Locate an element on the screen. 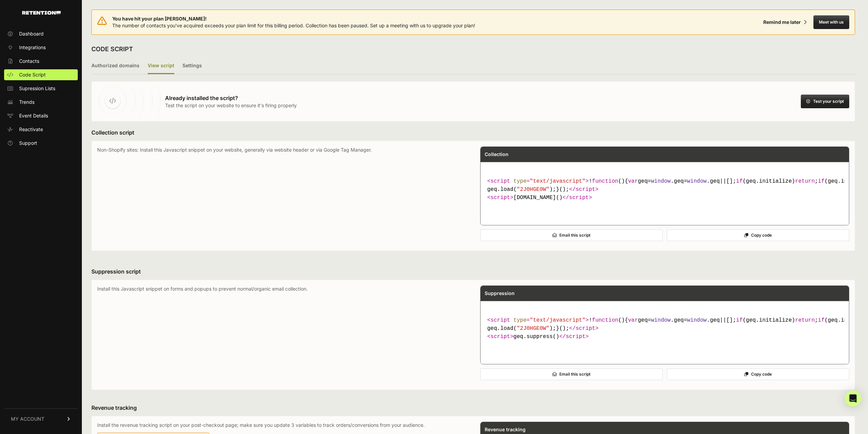 The width and height of the screenshot is (868, 434). a: Code Script is located at coordinates (41, 74).